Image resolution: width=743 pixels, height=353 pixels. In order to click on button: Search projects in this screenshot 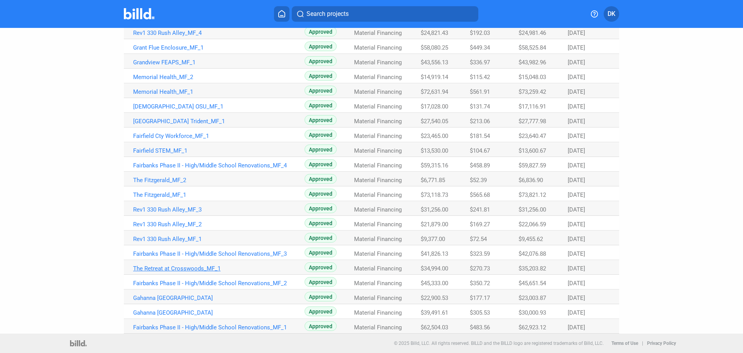, I will do `click(385, 14)`.